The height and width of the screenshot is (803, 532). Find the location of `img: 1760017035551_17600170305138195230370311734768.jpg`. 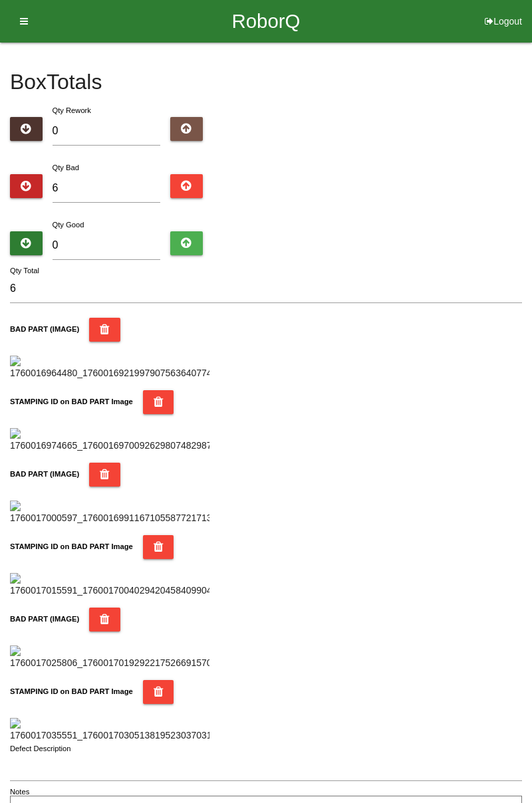

img: 1760017035551_17600170305138195230370311734768.jpg is located at coordinates (109, 730).